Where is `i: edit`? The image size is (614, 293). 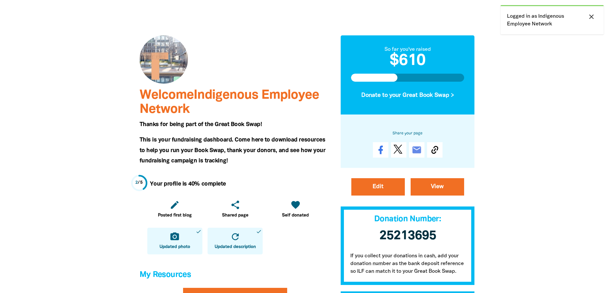 i: edit is located at coordinates (175, 205).